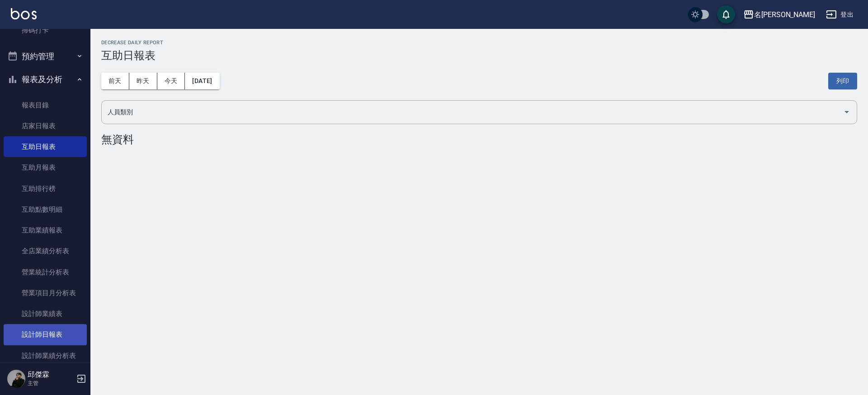 This screenshot has height=395, width=868. I want to click on a: 互助業績報表, so click(45, 231).